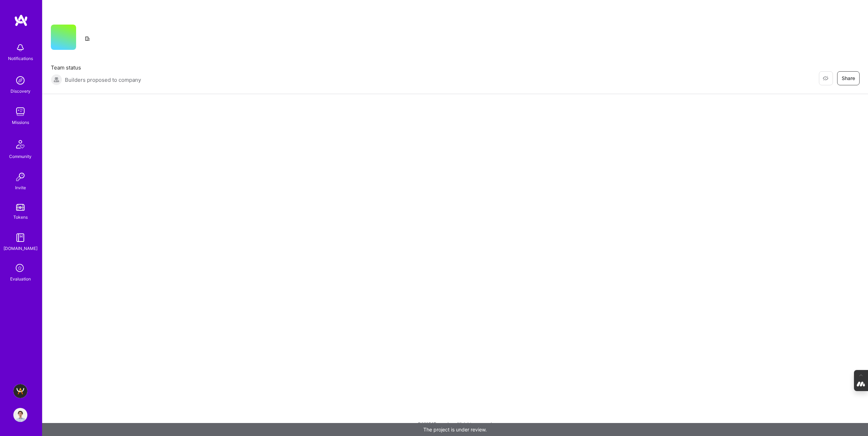 Image resolution: width=868 pixels, height=436 pixels. What do you see at coordinates (96, 67) in the screenshot?
I see `span: Team status` at bounding box center [96, 67].